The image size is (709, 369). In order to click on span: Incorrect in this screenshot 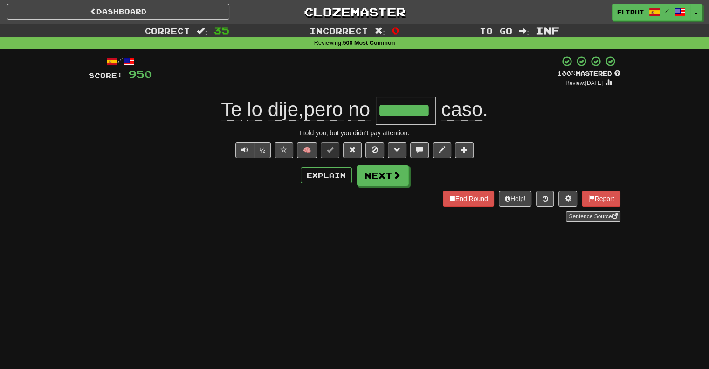, I will do `click(339, 31)`.